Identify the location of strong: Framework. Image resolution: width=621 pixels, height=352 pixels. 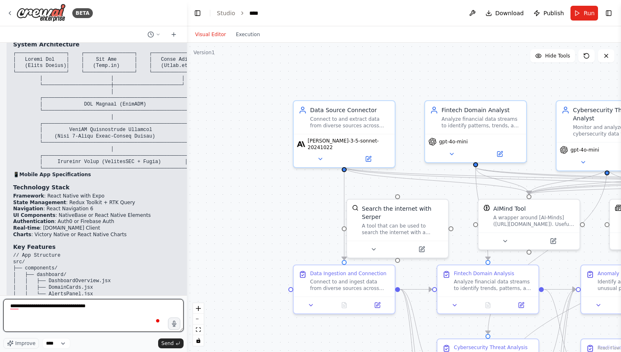
(28, 196).